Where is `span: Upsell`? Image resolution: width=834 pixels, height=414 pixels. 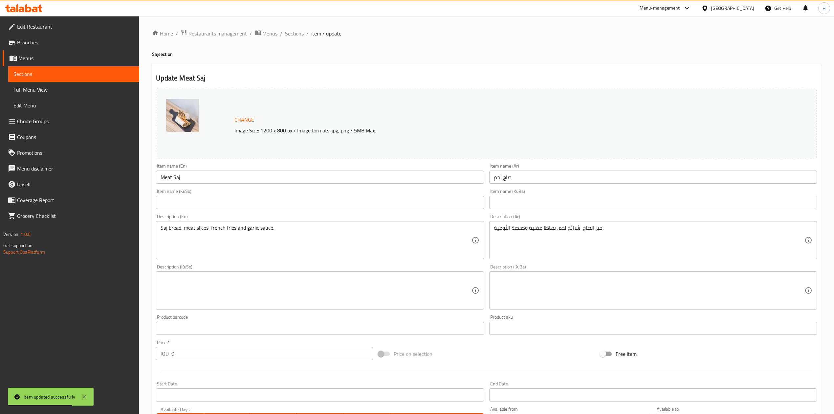
span: Upsell is located at coordinates (76, 184).